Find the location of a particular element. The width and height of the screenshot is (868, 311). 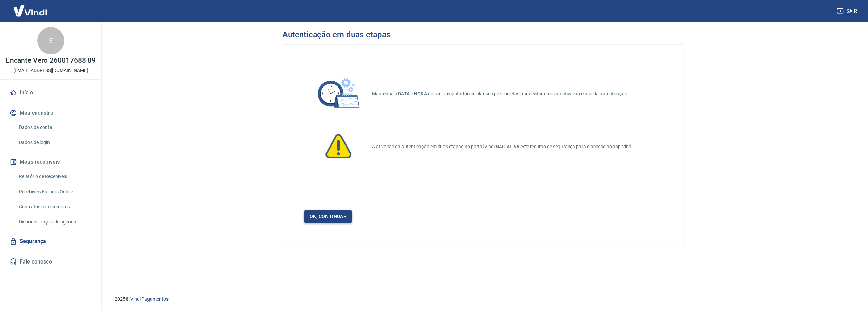

p: Encante Vero 260017688 89 is located at coordinates (51, 60).